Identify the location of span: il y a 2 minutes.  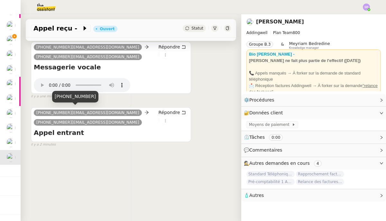
(43, 145).